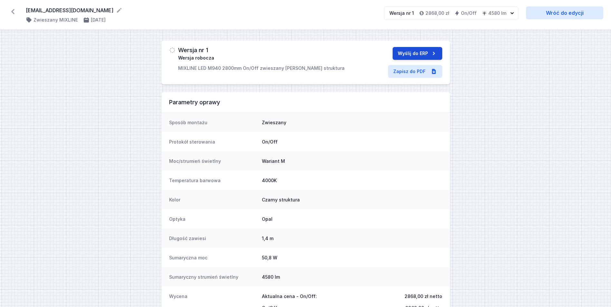 This screenshot has width=611, height=307. Describe the element at coordinates (213, 200) in the screenshot. I see `dt: Kolor` at that location.